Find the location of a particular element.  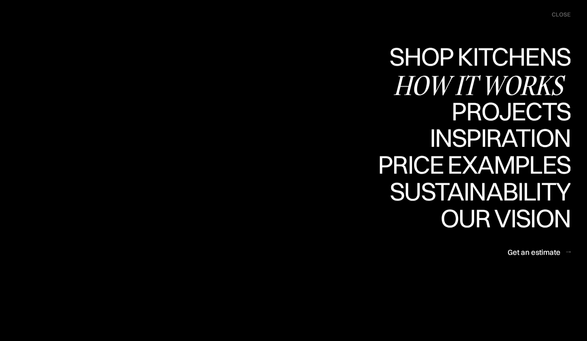

a: Get an estimate is located at coordinates (539, 252).